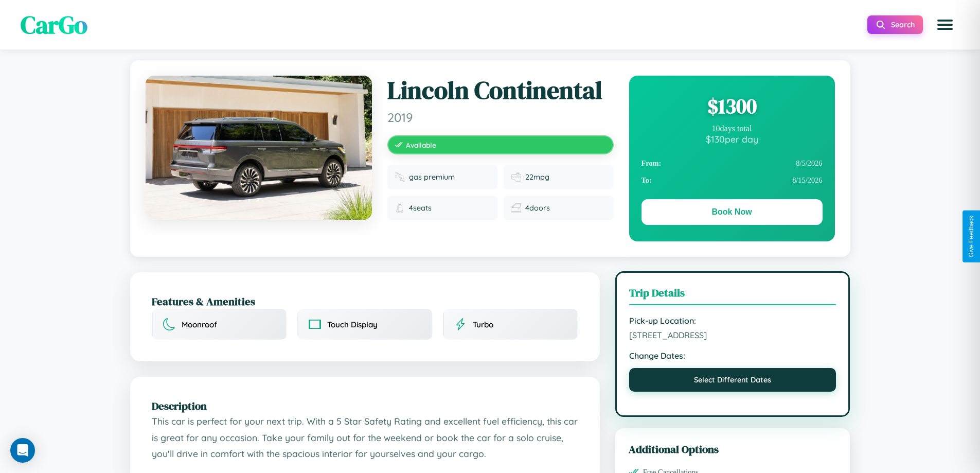  Describe the element at coordinates (352, 324) in the screenshot. I see `span: Touch Display` at that location.